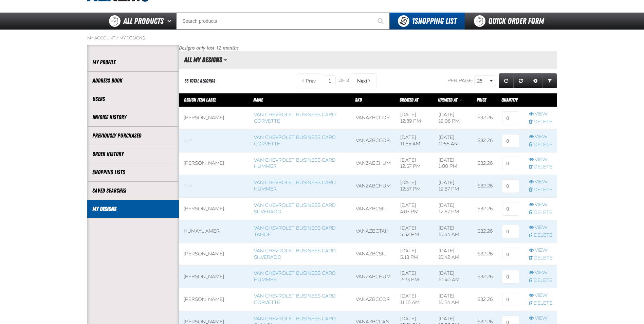 The image size is (644, 324). What do you see at coordinates (550, 81) in the screenshot?
I see `a: Expand or Collapse Grid Filters` at bounding box center [550, 81].